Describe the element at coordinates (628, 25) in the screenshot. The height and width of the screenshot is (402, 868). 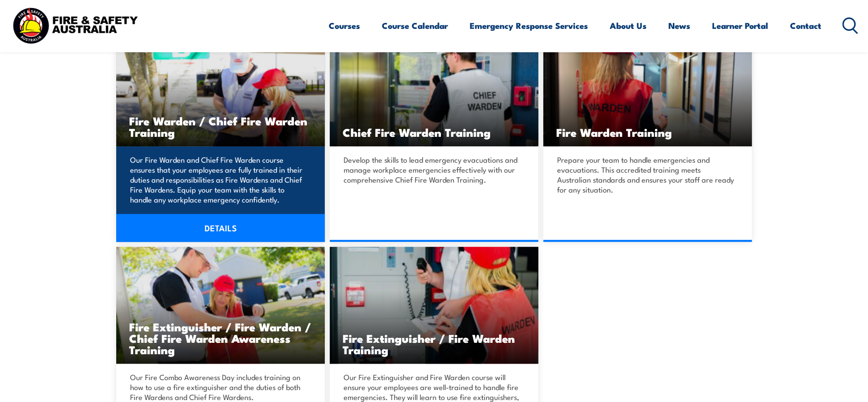
I see `a: About Us` at that location.